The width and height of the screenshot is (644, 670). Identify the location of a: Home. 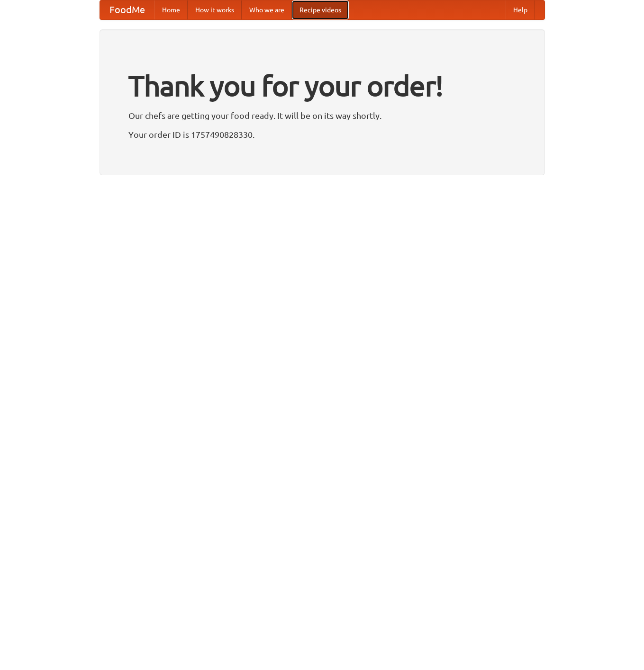
(171, 10).